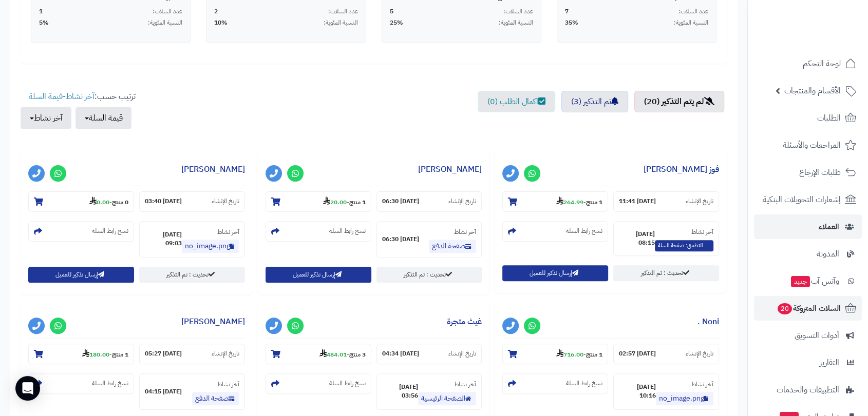 The height and width of the screenshot is (416, 868). Describe the element at coordinates (81, 354) in the screenshot. I see `section: 1 منتج-180.00` at that location.